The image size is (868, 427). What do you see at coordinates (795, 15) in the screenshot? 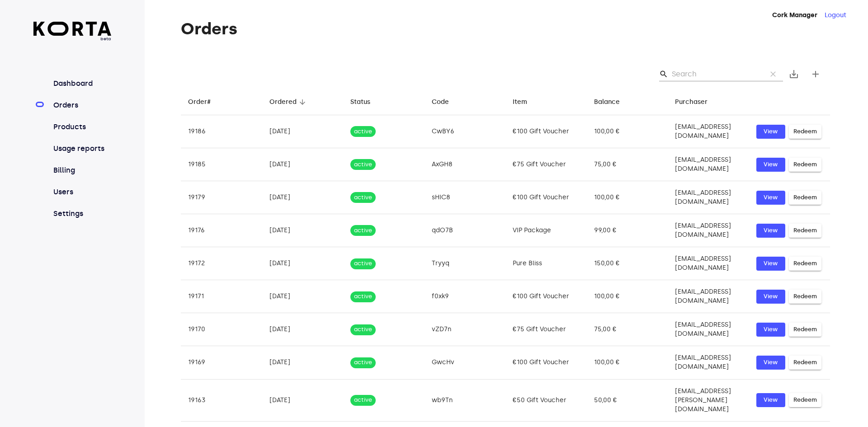
I see `strong: Cork Manager` at bounding box center [795, 15].